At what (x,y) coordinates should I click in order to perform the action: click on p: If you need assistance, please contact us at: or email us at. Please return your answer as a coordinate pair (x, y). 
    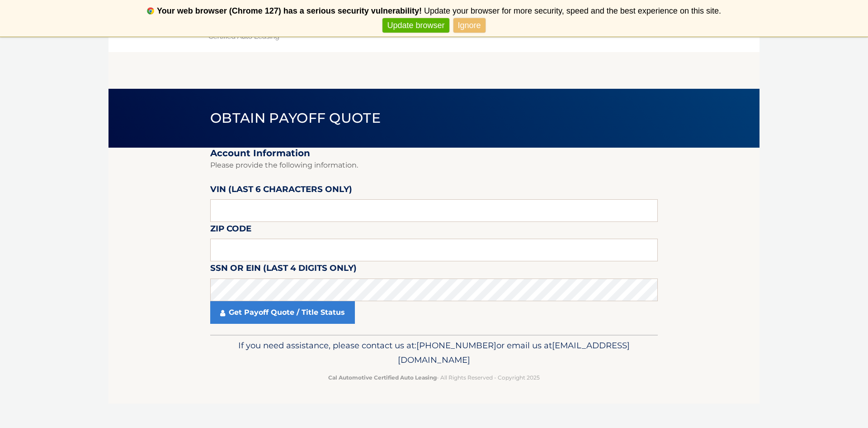
    Looking at the image, I should click on (434, 352).